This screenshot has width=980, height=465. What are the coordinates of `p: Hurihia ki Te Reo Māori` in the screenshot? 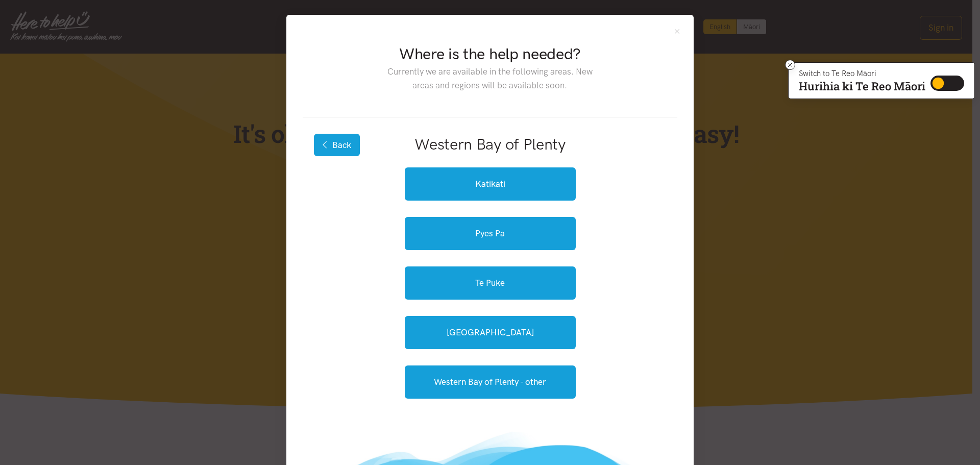 It's located at (862, 87).